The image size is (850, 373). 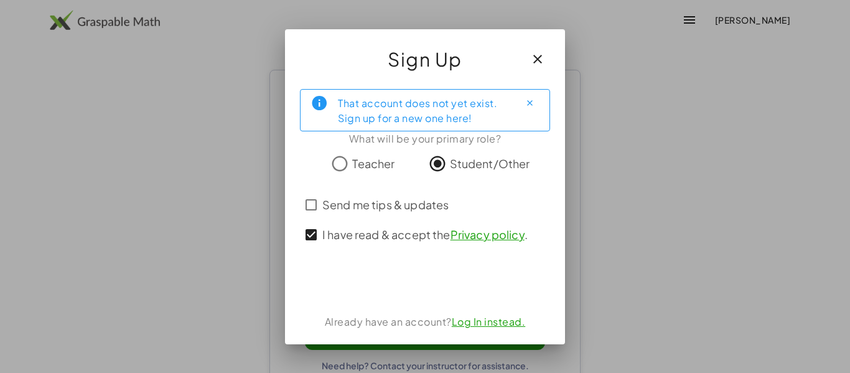 What do you see at coordinates (425, 234) in the screenshot?
I see `span: I have read & accept the .` at bounding box center [425, 234].